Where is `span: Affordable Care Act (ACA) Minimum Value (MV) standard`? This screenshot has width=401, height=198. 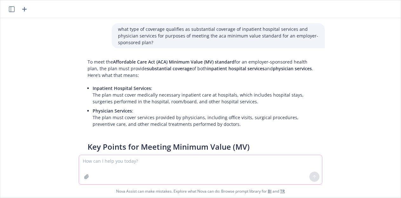
span: Affordable Care Act (ACA) Minimum Value (MV) standard is located at coordinates (174, 62).